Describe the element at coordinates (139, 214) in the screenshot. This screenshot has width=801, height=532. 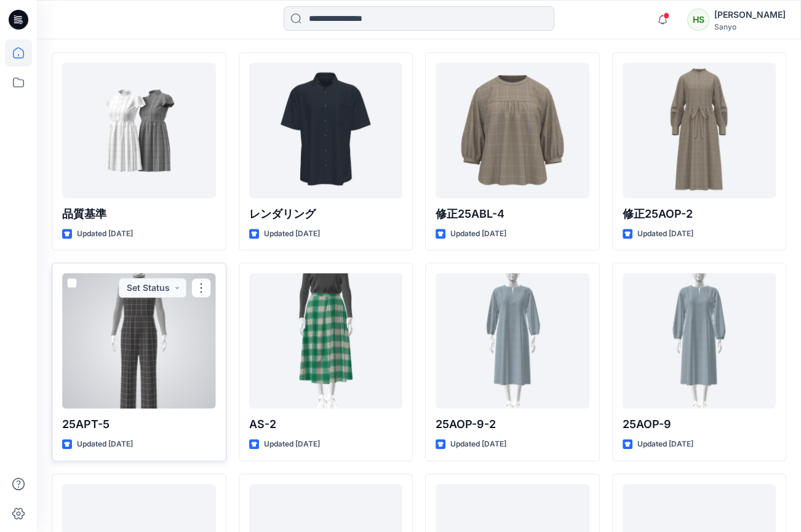
I see `p: 品質基準` at that location.